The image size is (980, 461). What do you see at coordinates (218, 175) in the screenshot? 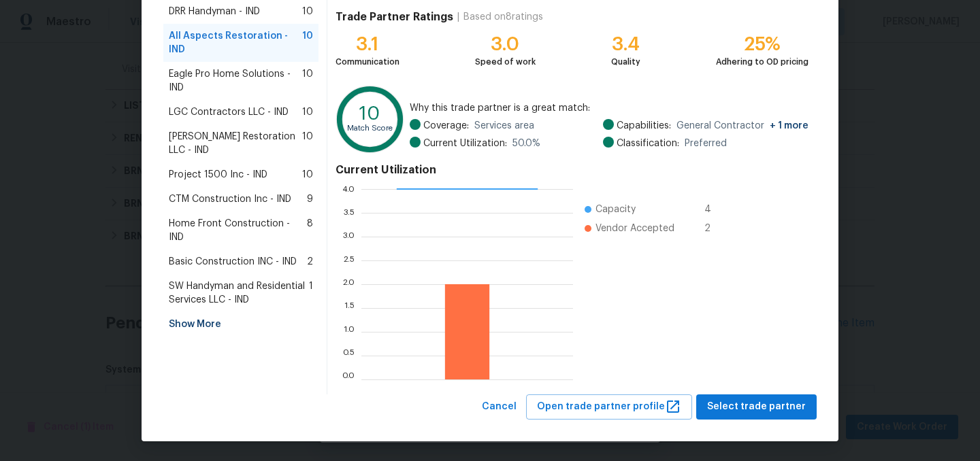
I see `span: Project 1500 Inc - IND` at bounding box center [218, 175].